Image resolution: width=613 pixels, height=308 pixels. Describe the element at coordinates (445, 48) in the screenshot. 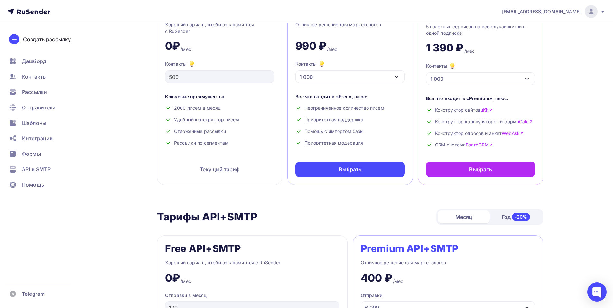

I see `div: 1 390 ₽` at that location.